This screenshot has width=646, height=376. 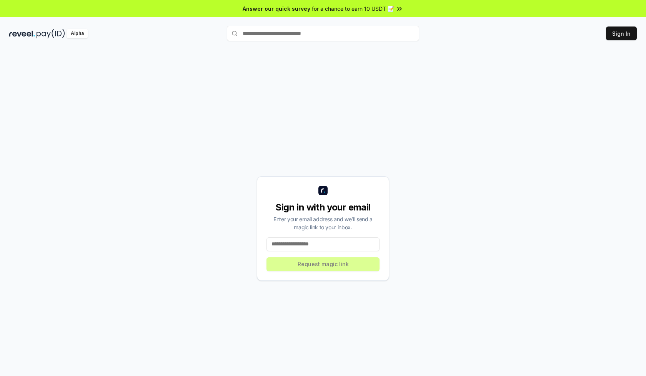 I want to click on button: Sign In, so click(x=621, y=33).